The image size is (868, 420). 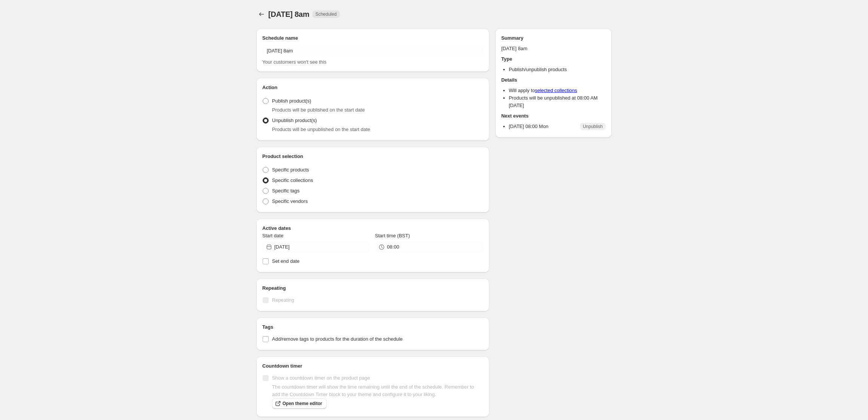 What do you see at coordinates (289, 201) in the screenshot?
I see `span: Specific vendors` at bounding box center [289, 201].